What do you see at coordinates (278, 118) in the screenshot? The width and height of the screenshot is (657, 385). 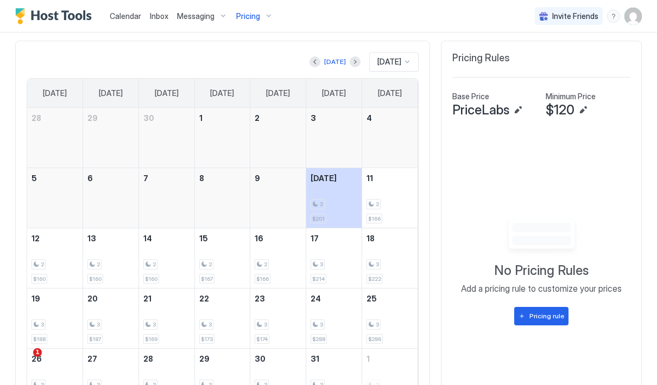 I see `a: October 2, 2025` at bounding box center [278, 118].